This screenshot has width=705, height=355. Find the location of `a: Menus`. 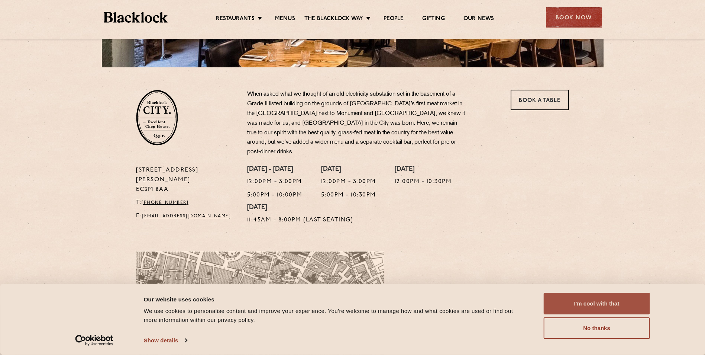

a: Menus is located at coordinates (285, 19).